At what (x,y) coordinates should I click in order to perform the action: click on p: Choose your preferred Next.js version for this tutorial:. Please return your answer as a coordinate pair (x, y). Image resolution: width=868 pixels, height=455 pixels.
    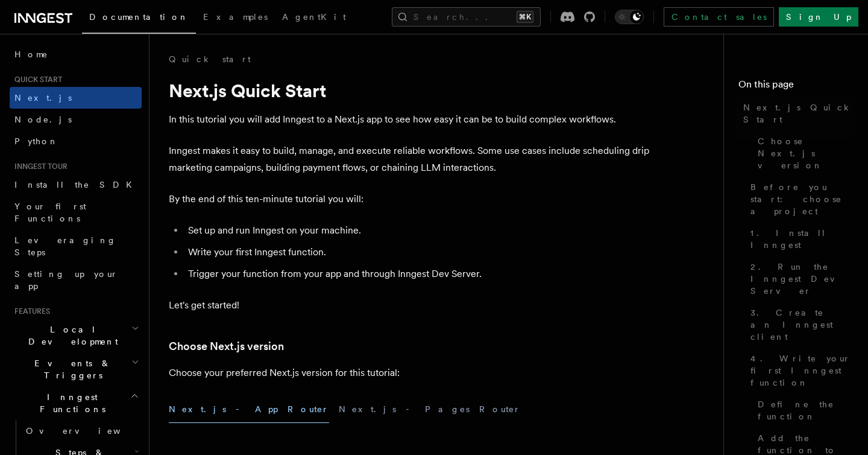
    Looking at the image, I should click on (410, 373).